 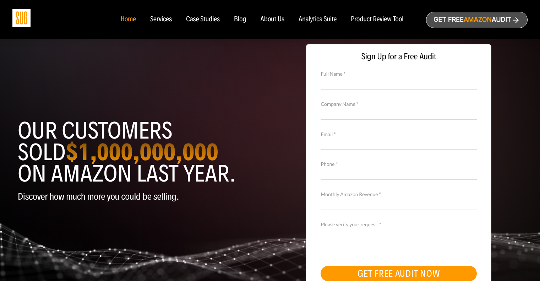 What do you see at coordinates (399, 104) in the screenshot?
I see `label: Company Name *` at bounding box center [399, 104].